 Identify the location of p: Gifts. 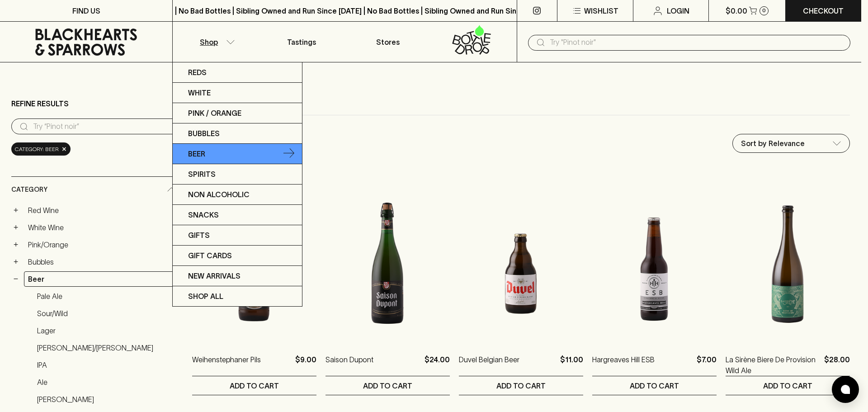
(199, 235).